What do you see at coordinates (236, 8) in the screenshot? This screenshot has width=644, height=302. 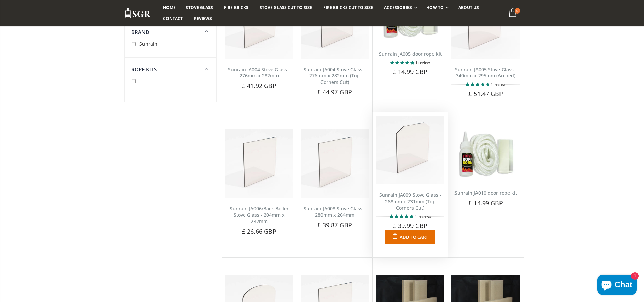 I see `a: Fire Bricks` at bounding box center [236, 8].